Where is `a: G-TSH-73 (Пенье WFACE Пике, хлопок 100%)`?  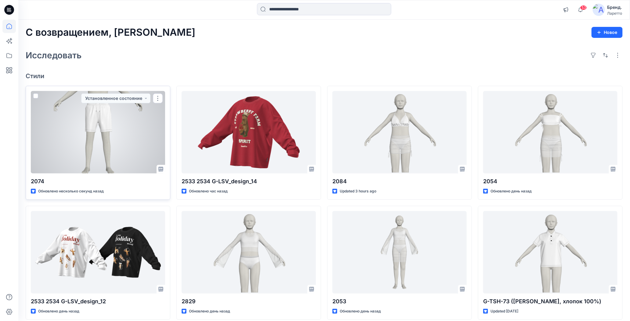
a: G-TSH-73 (Пенье WFACE Пике, хлопок 100%) is located at coordinates (550, 252).